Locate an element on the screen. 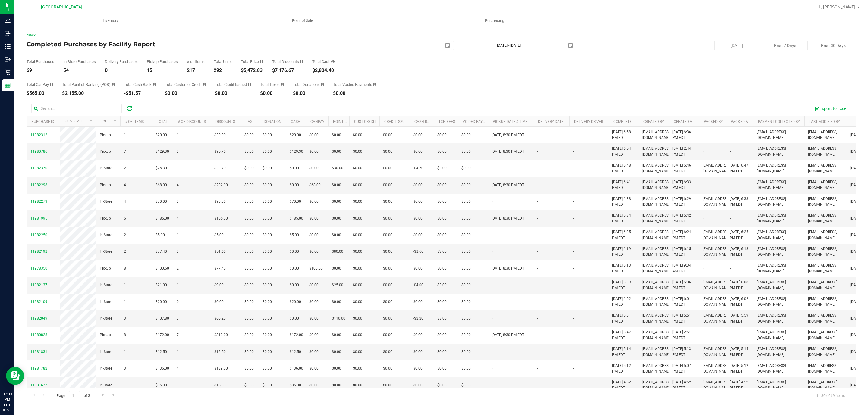 This screenshot has height=415, width=868. span: Pickup is located at coordinates (105, 185).